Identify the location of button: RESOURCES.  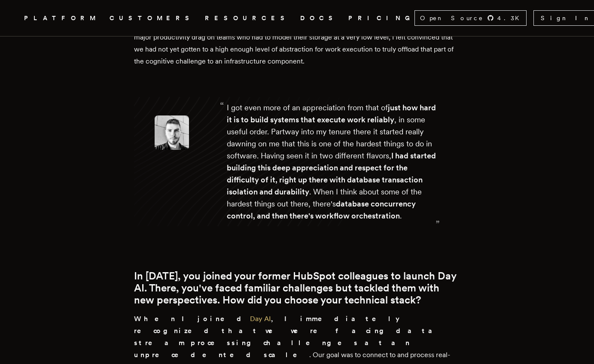
(247, 18).